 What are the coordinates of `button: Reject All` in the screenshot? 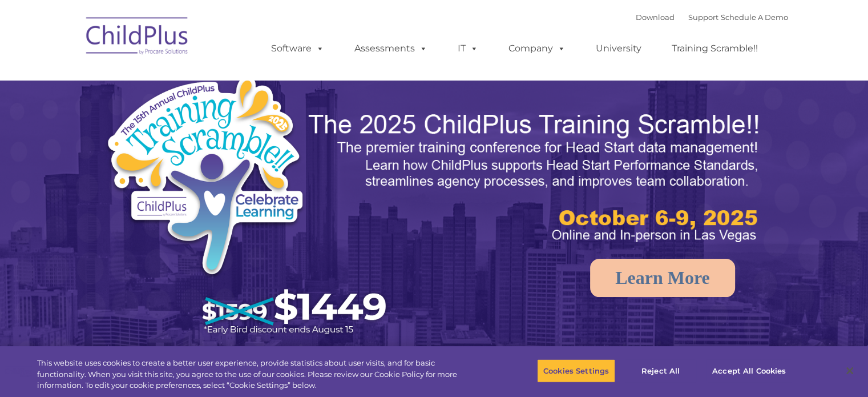 It's located at (660, 371).